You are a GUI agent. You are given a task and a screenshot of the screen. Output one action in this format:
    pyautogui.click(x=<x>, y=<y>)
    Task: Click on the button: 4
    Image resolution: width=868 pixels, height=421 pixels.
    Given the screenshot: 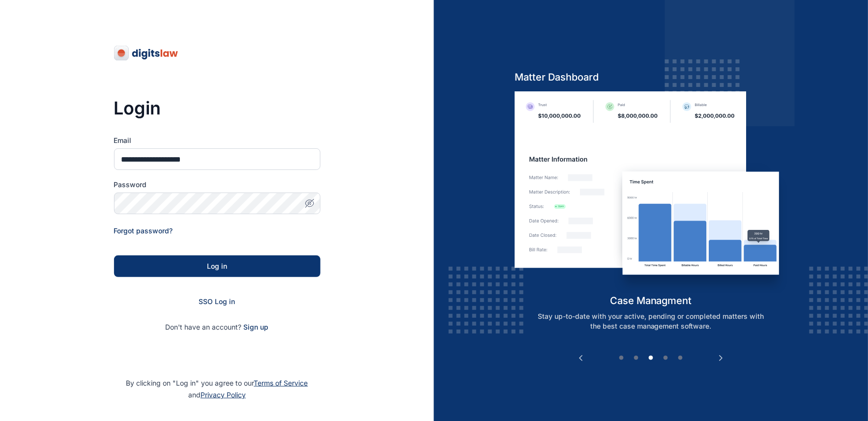 What is the action you would take?
    pyautogui.click(x=666, y=358)
    